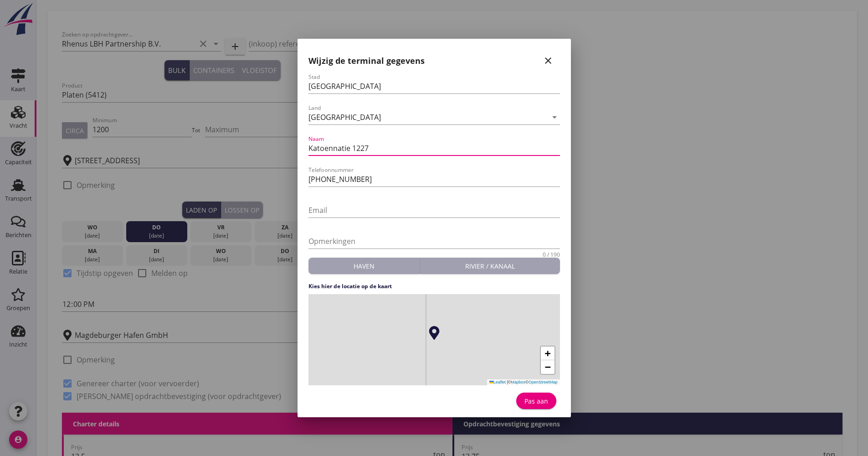  What do you see at coordinates (367, 60) in the screenshot?
I see `h2: Wijzig de terminal gegevens` at bounding box center [367, 60].